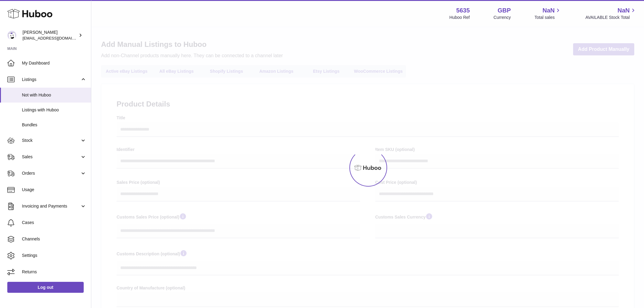 The image size is (644, 308). I want to click on span: Invoicing and Payments, so click(51, 206).